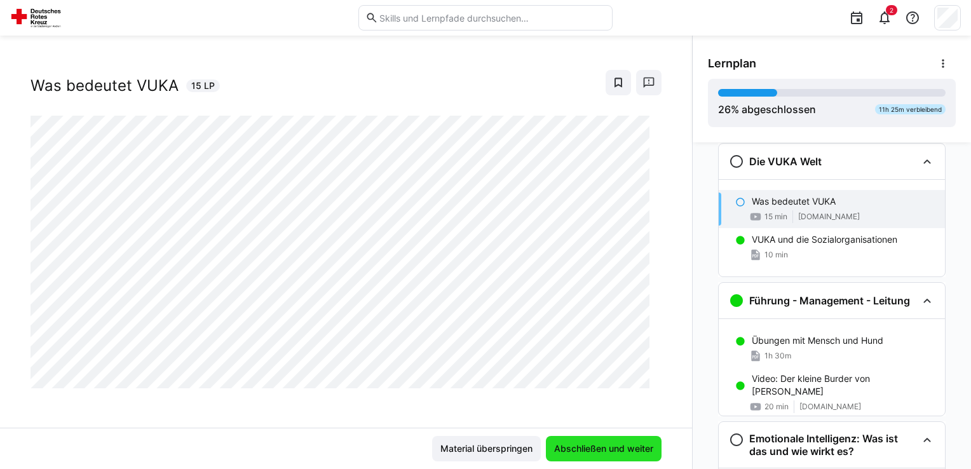 This screenshot has width=971, height=469. I want to click on div: % abgeschlossen, so click(767, 109).